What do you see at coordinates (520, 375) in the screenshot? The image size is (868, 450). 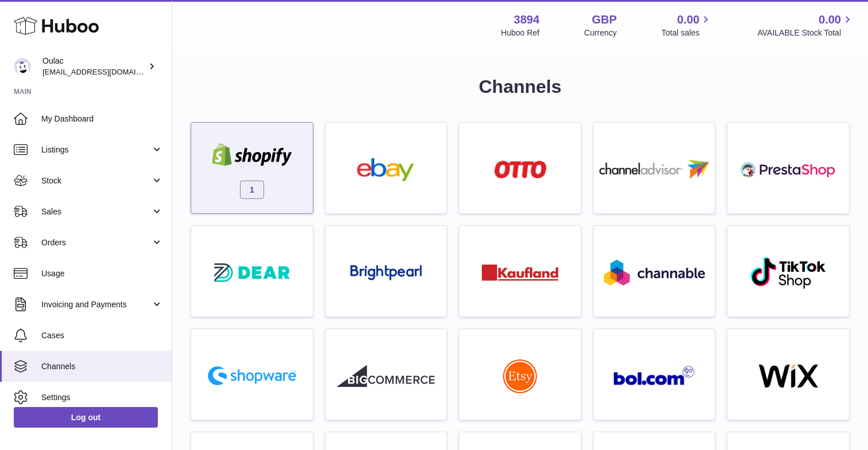 I see `a: roseta-etsy` at bounding box center [520, 375].